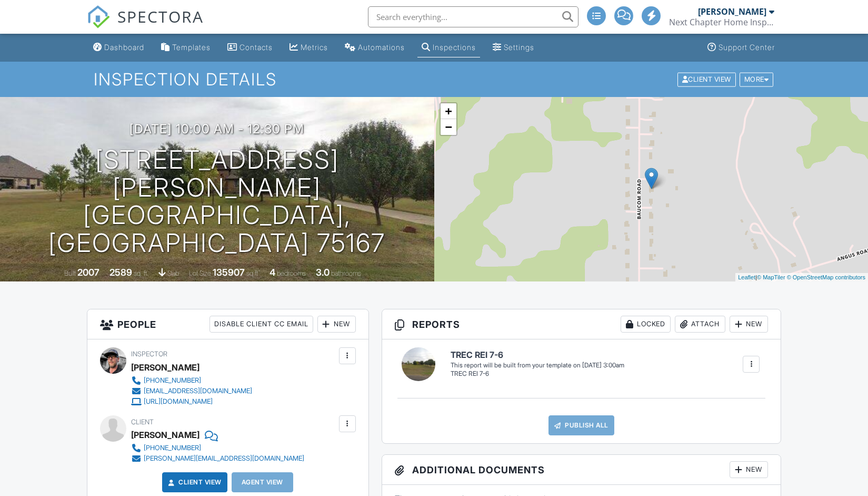 The width and height of the screenshot is (868, 496). I want to click on div: 2007, so click(88, 272).